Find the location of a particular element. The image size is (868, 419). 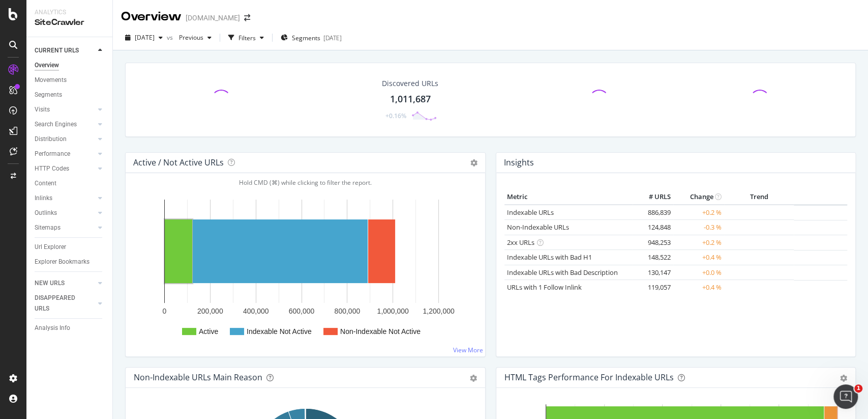

a: Performance is located at coordinates (65, 154).